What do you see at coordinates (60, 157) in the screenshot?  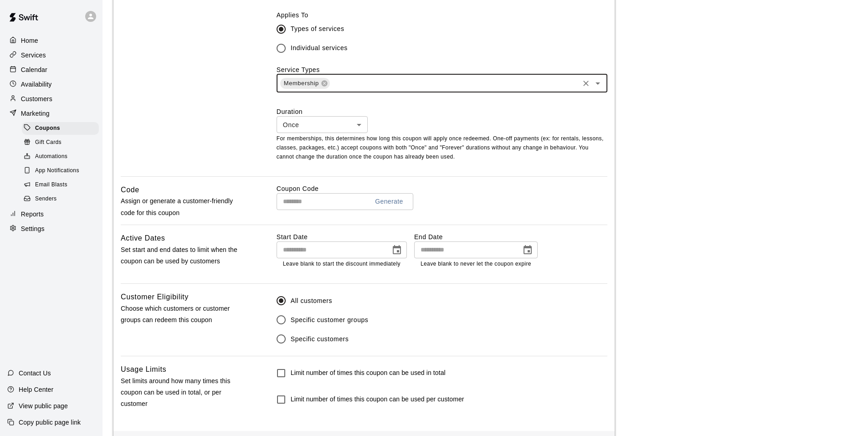 I see `div: Automations` at bounding box center [60, 157].